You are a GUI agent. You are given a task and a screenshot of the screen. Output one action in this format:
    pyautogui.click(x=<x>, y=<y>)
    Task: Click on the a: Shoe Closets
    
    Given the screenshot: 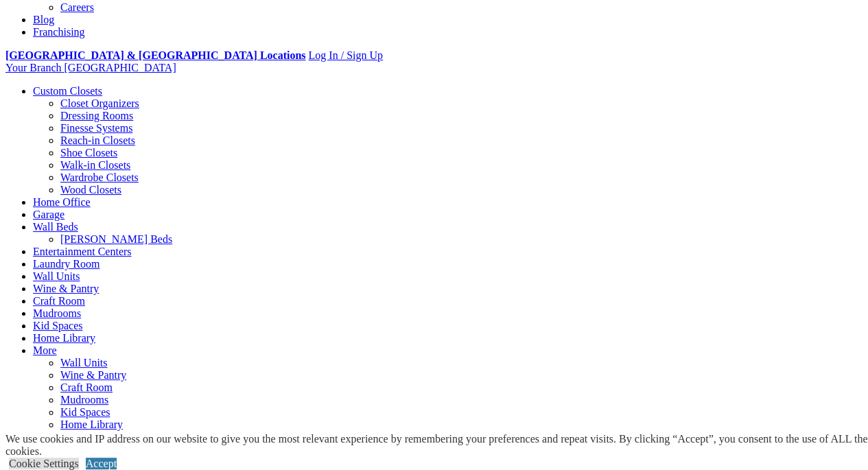 What is the action you would take?
    pyautogui.click(x=89, y=152)
    